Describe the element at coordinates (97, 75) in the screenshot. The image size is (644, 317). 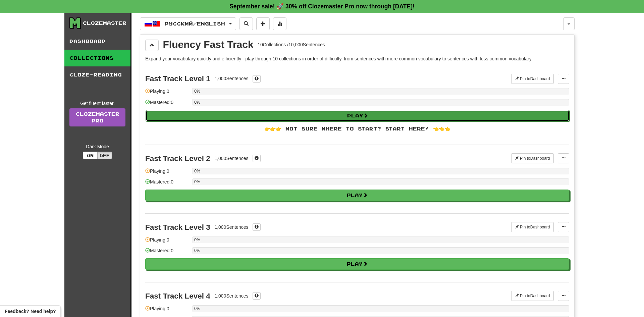
I see `a: Cloze-Reading` at that location.